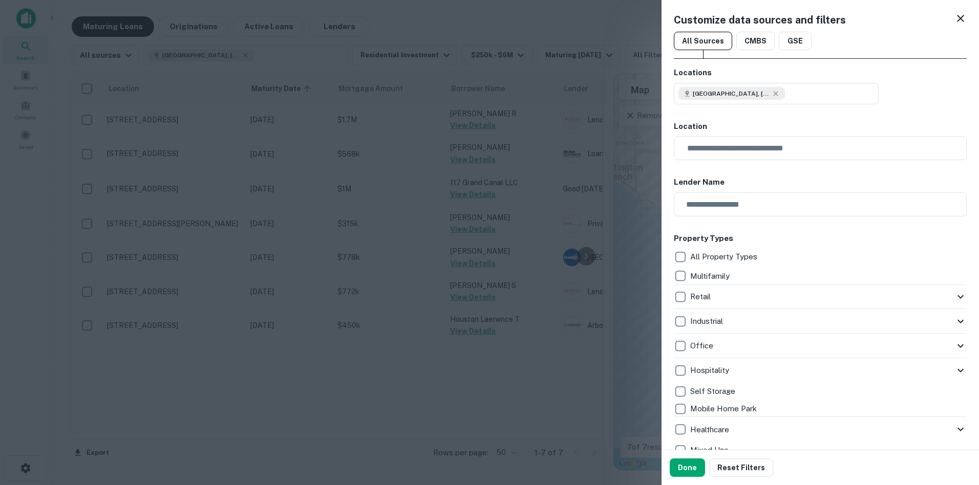 The image size is (979, 485). Describe the element at coordinates (820, 430) in the screenshot. I see `div: Healthcare` at that location.